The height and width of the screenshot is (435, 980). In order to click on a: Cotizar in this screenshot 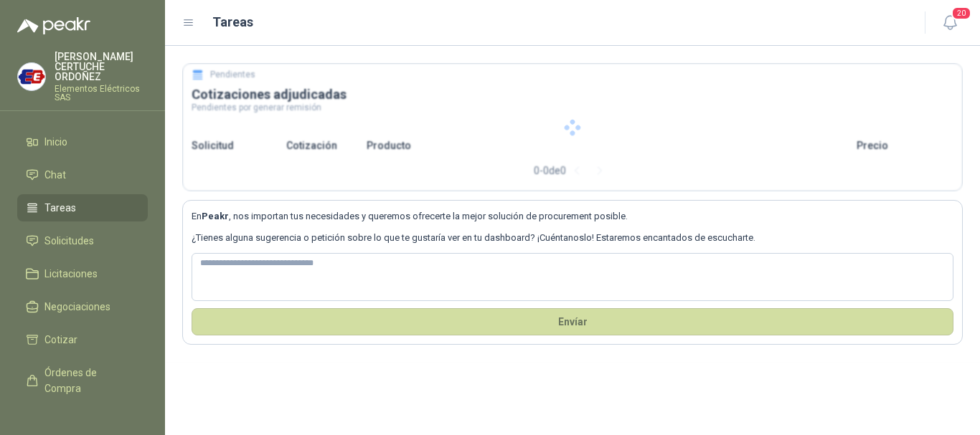, I will do `click(83, 340)`.